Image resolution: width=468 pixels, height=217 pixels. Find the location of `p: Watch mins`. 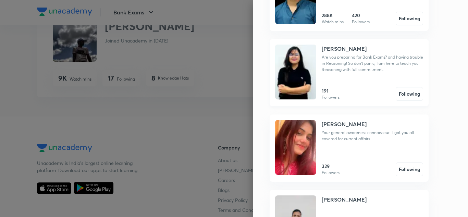

p: Watch mins is located at coordinates (333, 22).